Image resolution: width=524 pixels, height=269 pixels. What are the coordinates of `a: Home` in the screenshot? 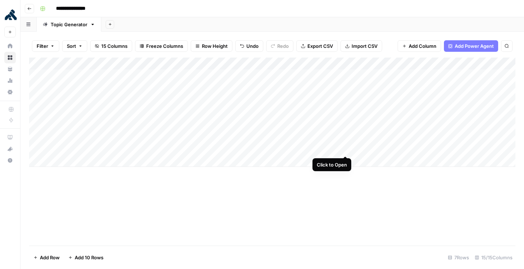 It's located at (10, 46).